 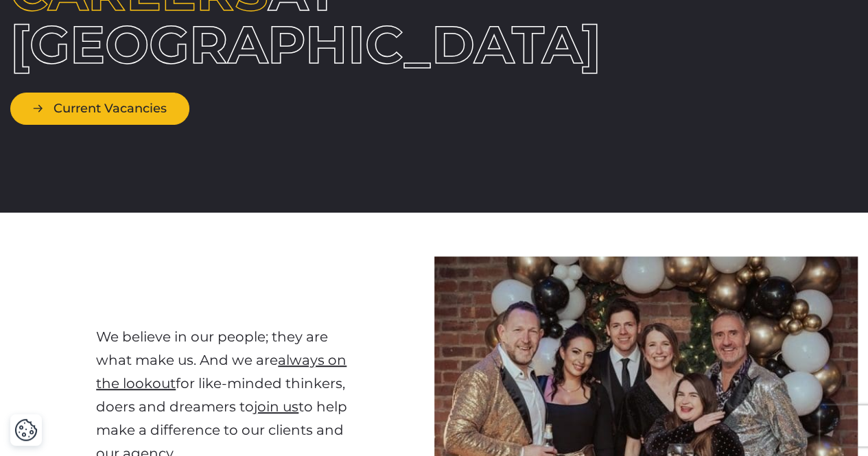 I want to click on img: Revisit consent button, so click(x=26, y=430).